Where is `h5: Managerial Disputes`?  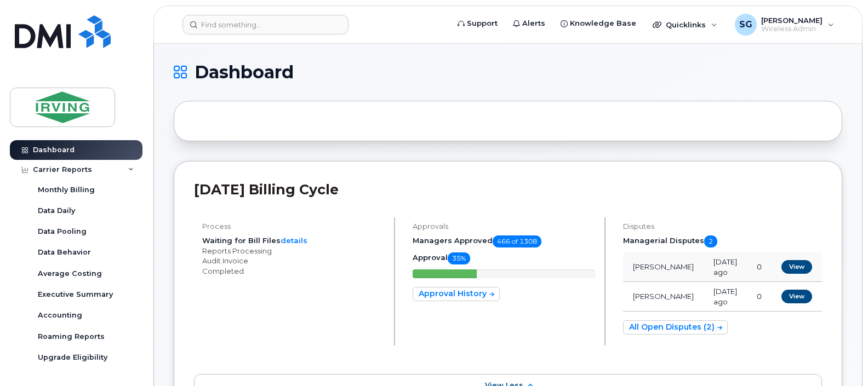
h5: Managerial Disputes is located at coordinates (722, 242).